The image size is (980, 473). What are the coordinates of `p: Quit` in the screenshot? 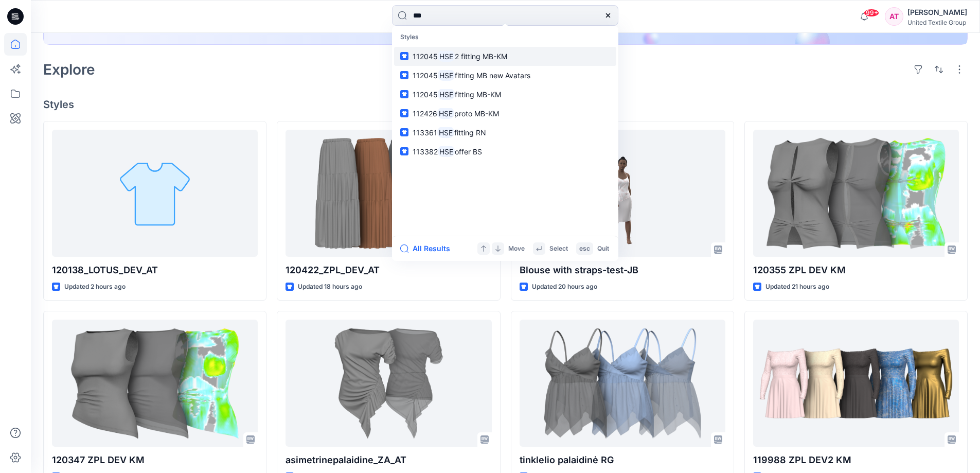 It's located at (603, 249).